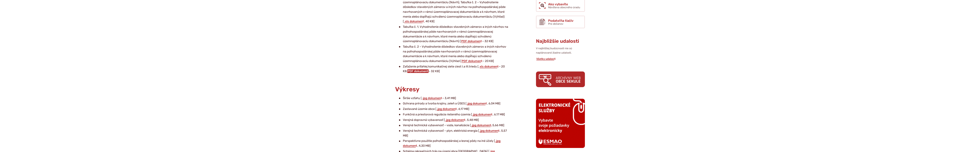  I want to click on span: Výkresy, so click(408, 89).